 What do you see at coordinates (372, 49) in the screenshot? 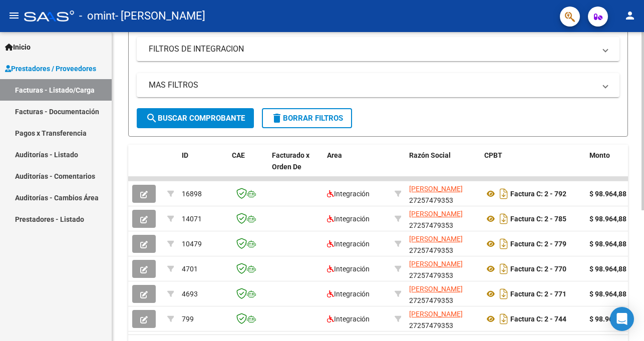
I see `mat-panel-title: FILTROS DE INTEGRACION` at bounding box center [372, 49].